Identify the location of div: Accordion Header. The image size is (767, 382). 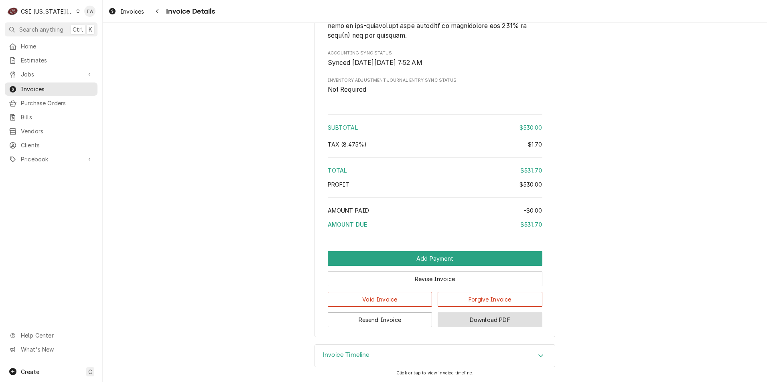
(435, 356).